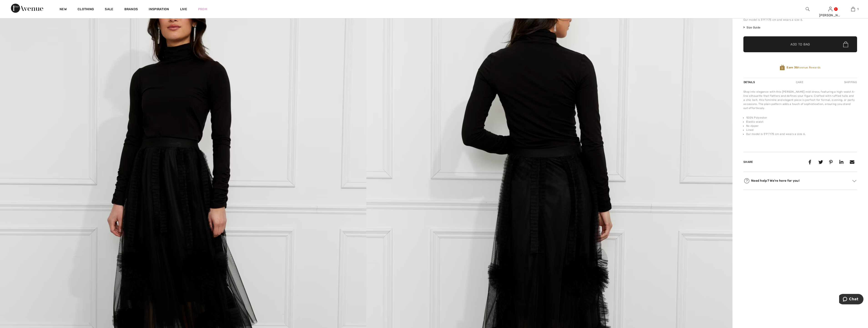 The image size is (868, 328). I want to click on div: Our model is 5'9"/175 cm and wears a size 6., so click(800, 20).